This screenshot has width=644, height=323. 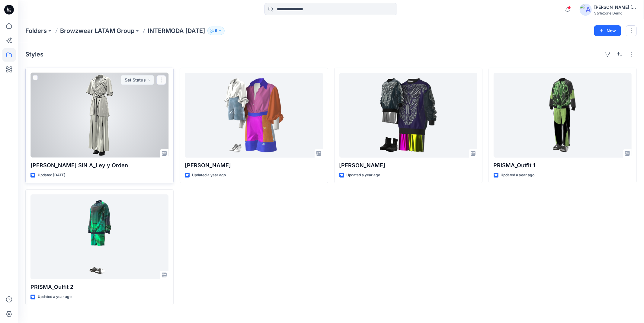 What do you see at coordinates (99, 237) in the screenshot?
I see `a: PRISMA_Outfit 2` at bounding box center [99, 237].